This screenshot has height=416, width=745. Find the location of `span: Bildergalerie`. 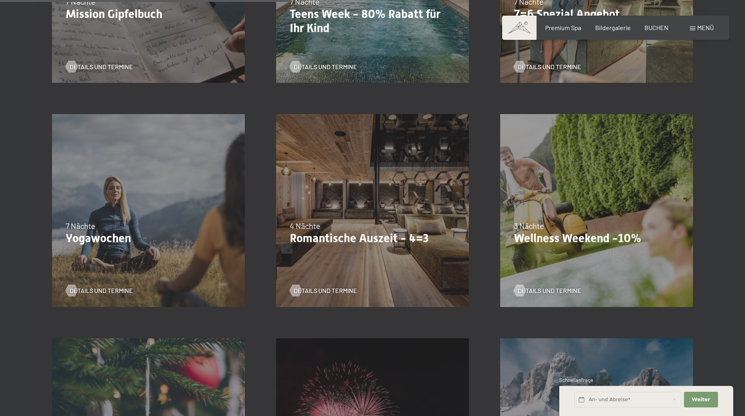

span: Bildergalerie is located at coordinates (613, 27).